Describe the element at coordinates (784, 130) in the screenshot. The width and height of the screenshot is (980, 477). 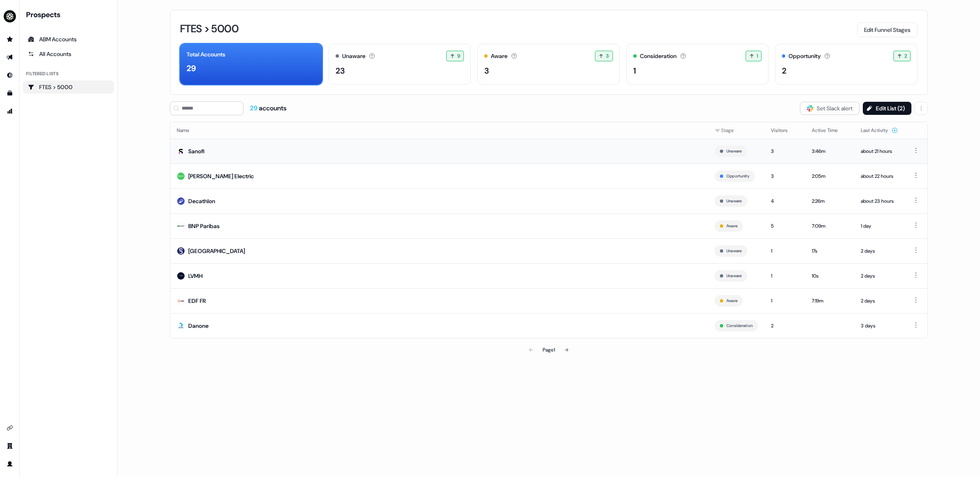
I see `button: Visitors` at that location.